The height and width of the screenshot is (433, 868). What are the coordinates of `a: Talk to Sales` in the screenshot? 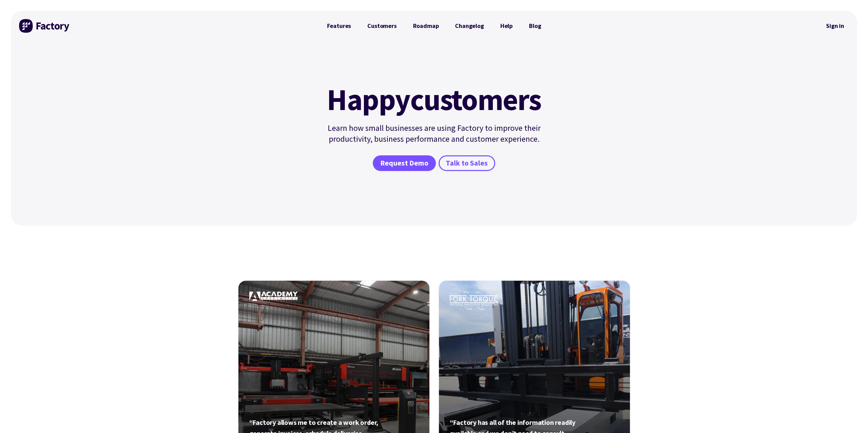 It's located at (467, 163).